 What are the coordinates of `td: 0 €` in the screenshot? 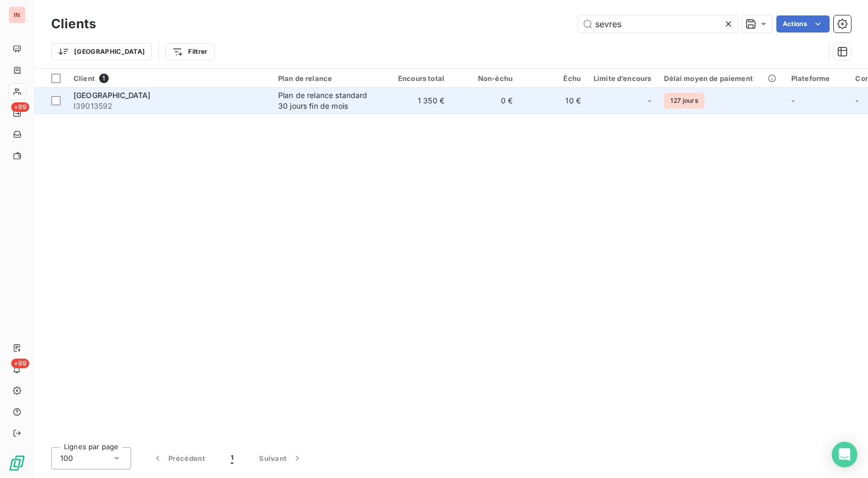 It's located at (485, 101).